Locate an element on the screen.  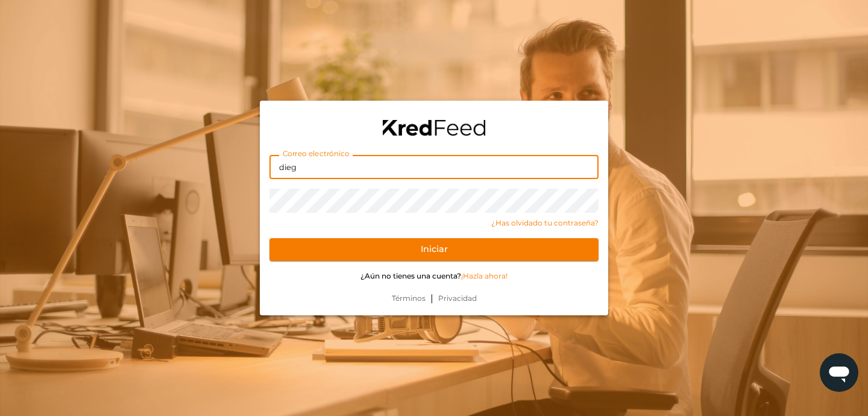
p: ¿Aún no tienes una cuenta? is located at coordinates (434, 276).